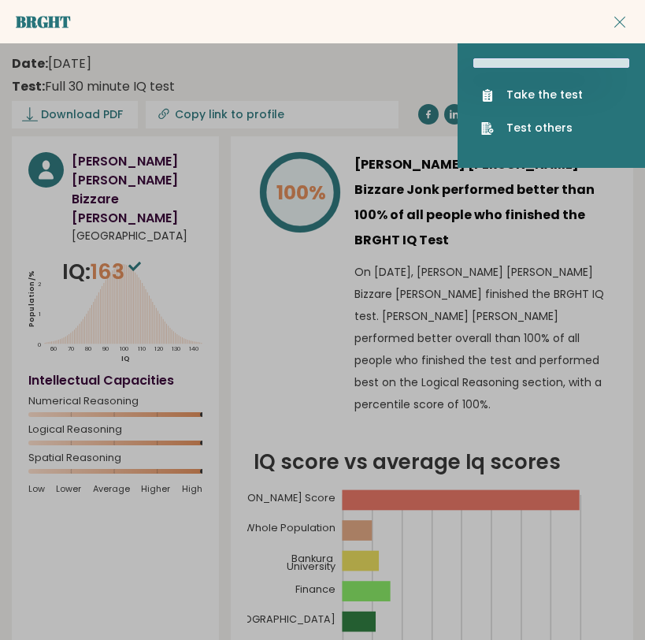 The image size is (645, 640). Describe the element at coordinates (115, 458) in the screenshot. I see `span: Spatial Reasoning` at that location.